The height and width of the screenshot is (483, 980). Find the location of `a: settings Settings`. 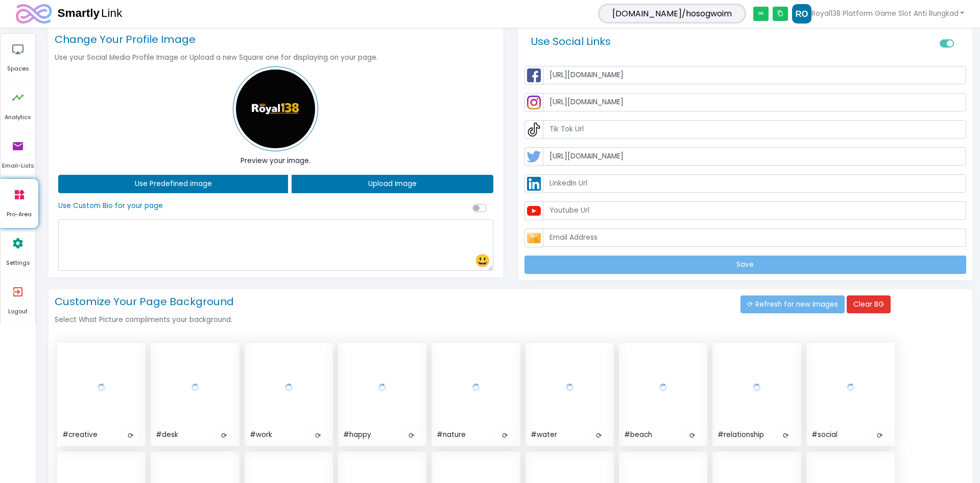

a: settings Settings is located at coordinates (18, 252).